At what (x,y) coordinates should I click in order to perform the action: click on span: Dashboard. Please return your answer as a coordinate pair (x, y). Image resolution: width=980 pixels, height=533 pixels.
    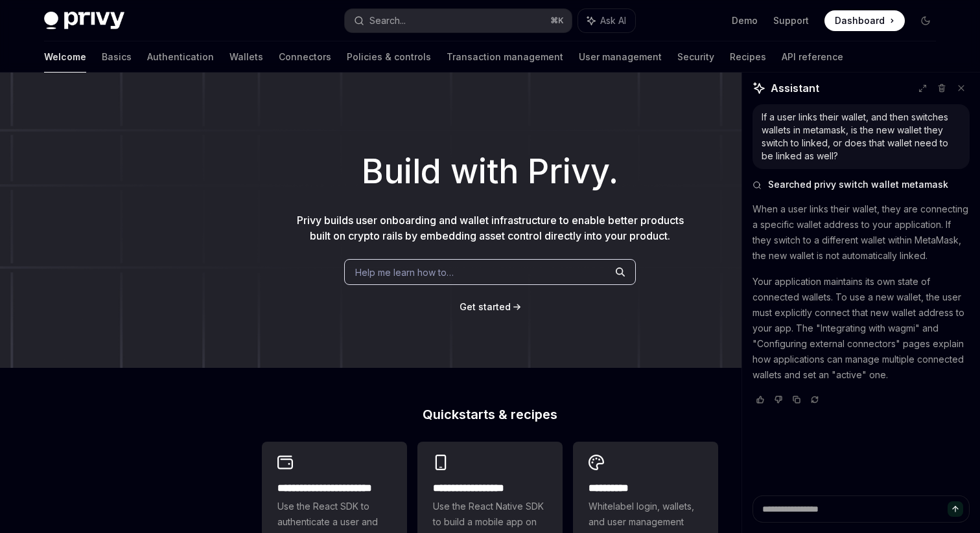
    Looking at the image, I should click on (859, 20).